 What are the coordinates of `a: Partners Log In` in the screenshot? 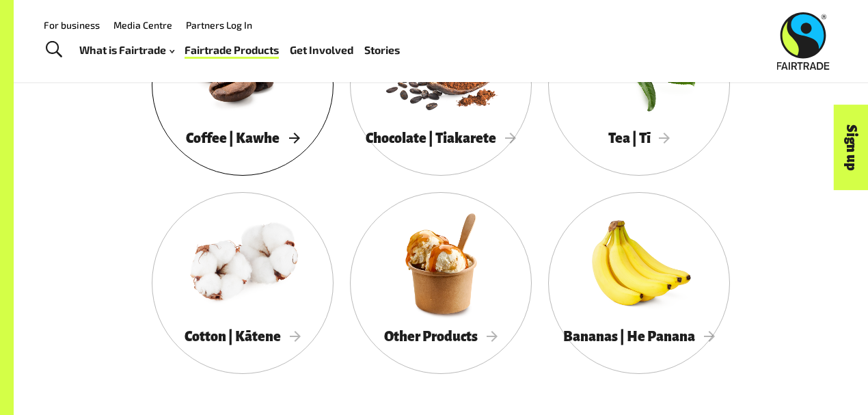 It's located at (219, 25).